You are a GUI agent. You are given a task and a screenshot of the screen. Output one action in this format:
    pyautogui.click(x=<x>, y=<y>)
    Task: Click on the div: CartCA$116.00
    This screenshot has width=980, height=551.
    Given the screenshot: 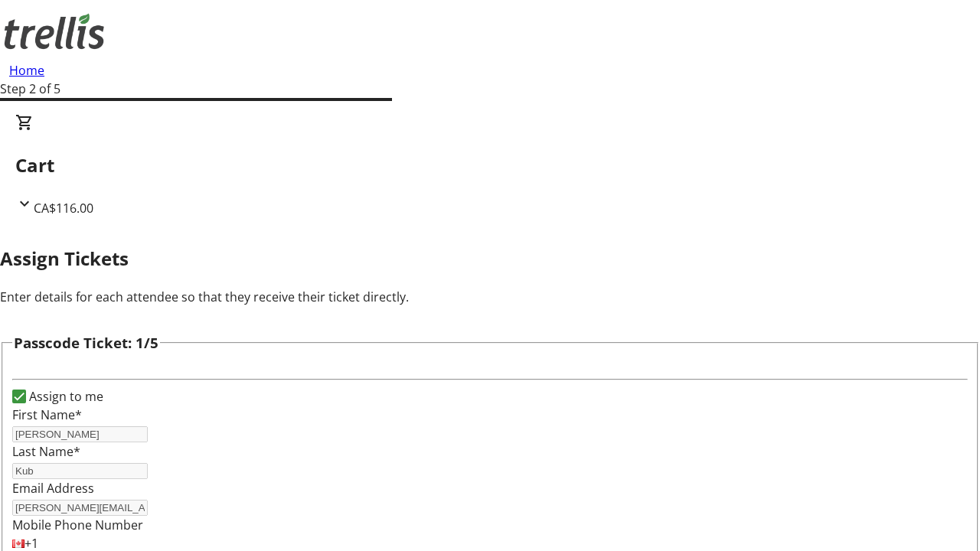 What is the action you would take?
    pyautogui.click(x=490, y=165)
    